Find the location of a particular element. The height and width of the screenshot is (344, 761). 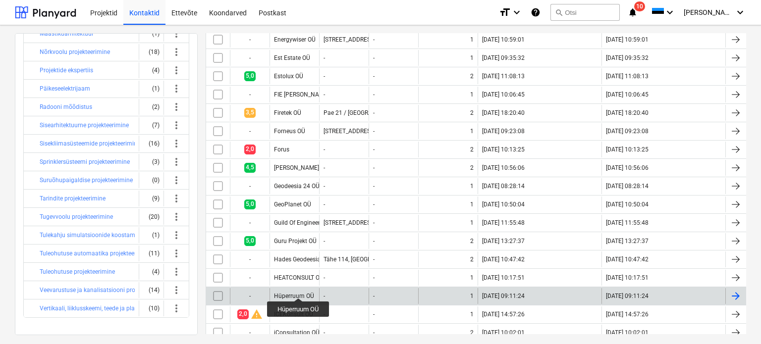

div: HEATCONSULT OÜ is located at coordinates (299, 278).